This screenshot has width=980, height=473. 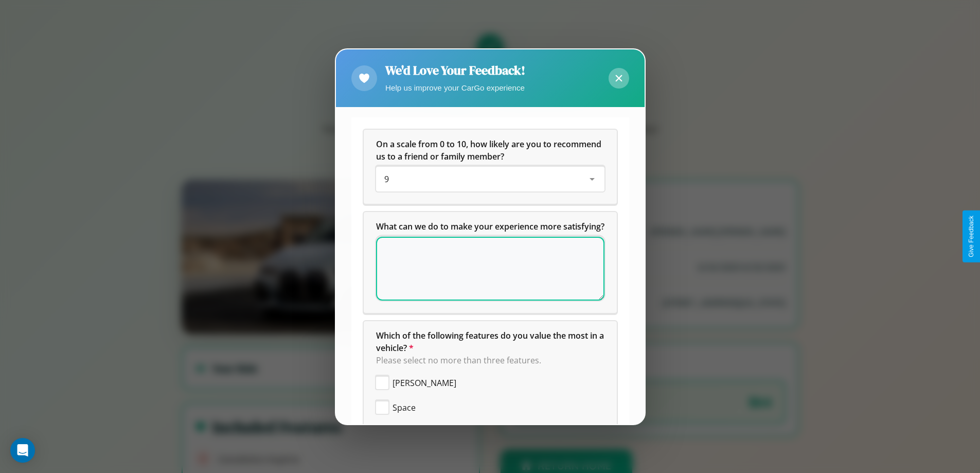 What do you see at coordinates (490, 227) in the screenshot?
I see `span: What can we do to make your experience more satisfying?` at bounding box center [490, 227].